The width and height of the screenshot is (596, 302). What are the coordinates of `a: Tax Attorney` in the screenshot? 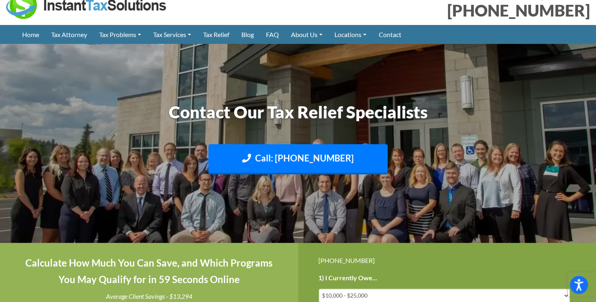 It's located at (69, 34).